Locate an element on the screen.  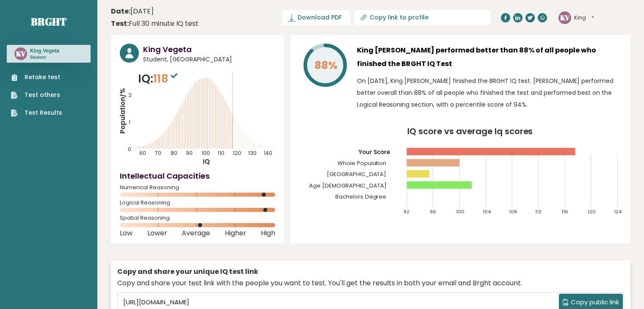
a: Test others is located at coordinates (36, 95).